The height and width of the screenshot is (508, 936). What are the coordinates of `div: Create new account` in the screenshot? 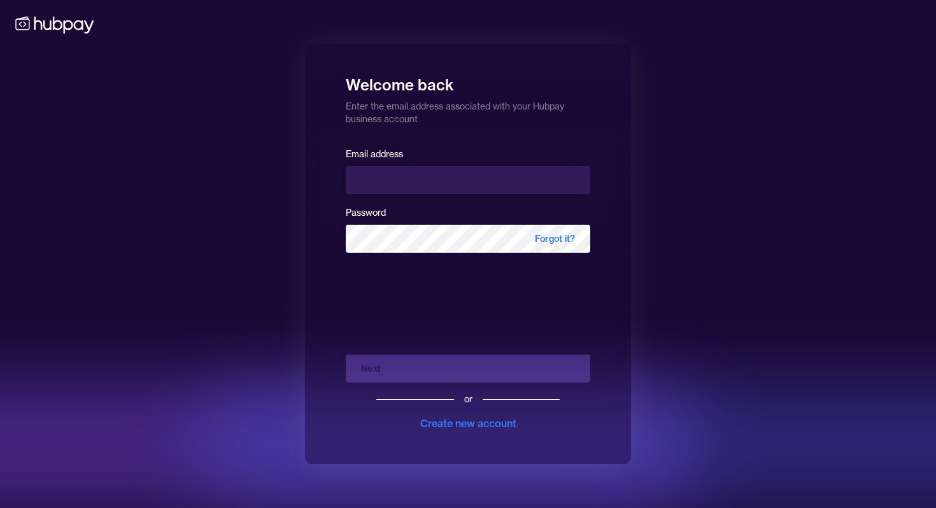 It's located at (468, 423).